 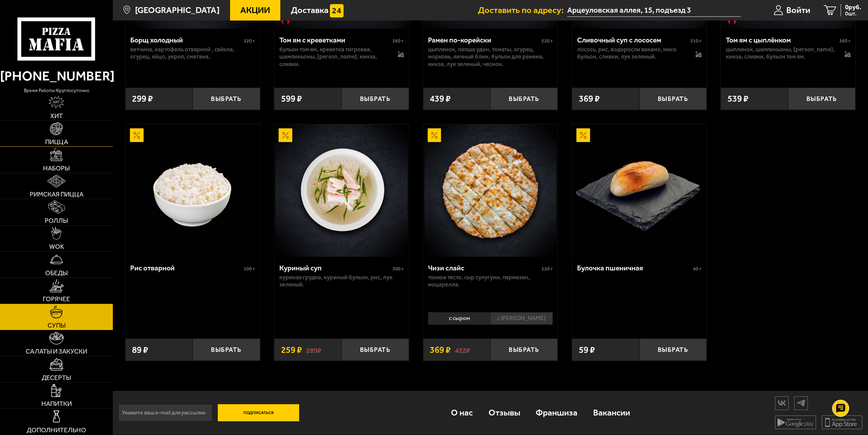 I want to click on span: Супы, so click(x=57, y=325).